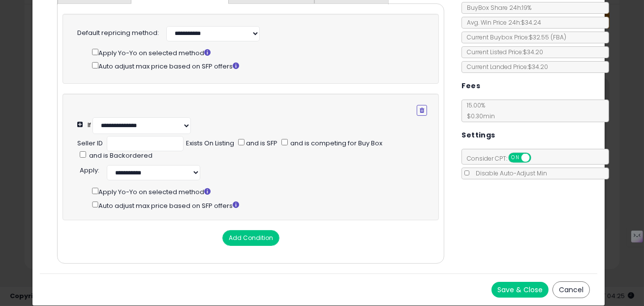 This screenshot has height=306, width=644. I want to click on i: Remove Condition, so click(422, 110).